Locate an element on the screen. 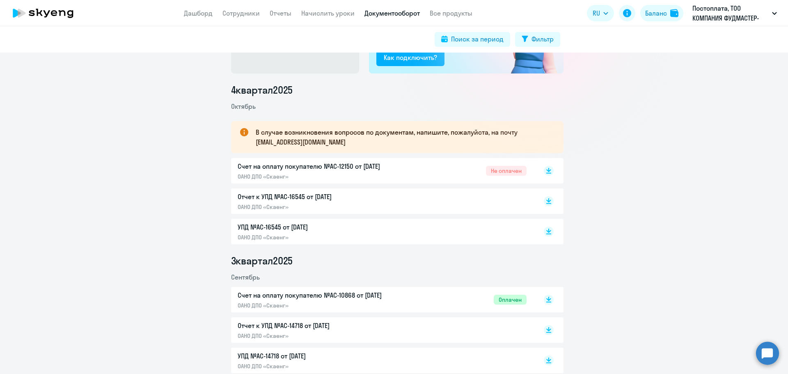 Image resolution: width=788 pixels, height=374 pixels. button: Балансbalance is located at coordinates (661, 13).